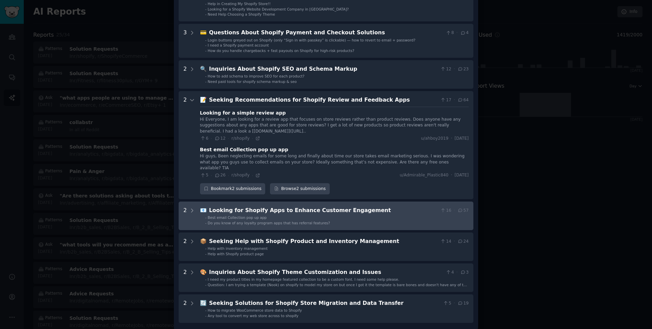 This screenshot has width=652, height=329. I want to click on span: Do you know of any loyalty program apps that has referral features?, so click(269, 223).